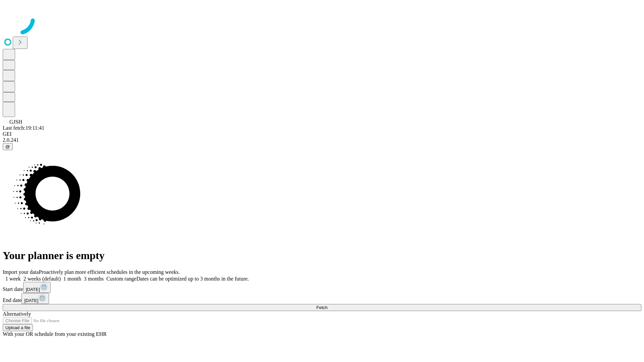  Describe the element at coordinates (192, 279) in the screenshot. I see `span: Dates can be optimized up to 3 months in the future.` at that location.